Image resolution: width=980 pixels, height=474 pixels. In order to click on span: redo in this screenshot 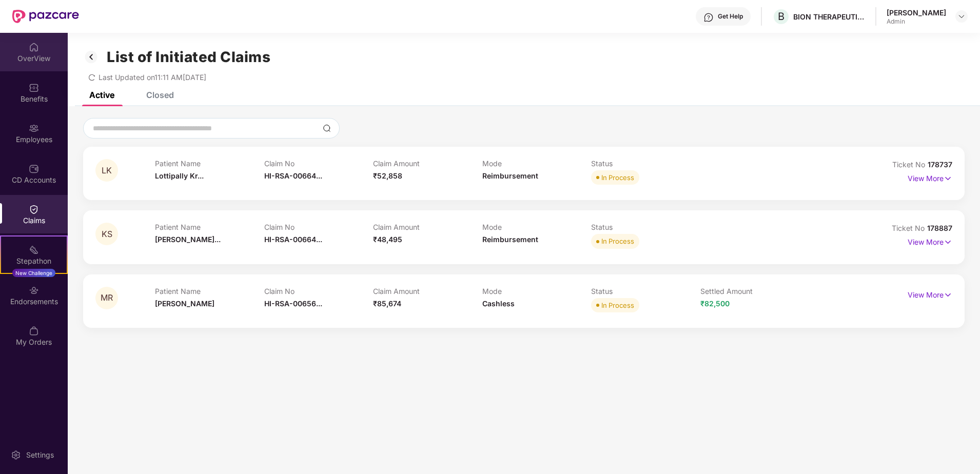, I will do `click(91, 77)`.